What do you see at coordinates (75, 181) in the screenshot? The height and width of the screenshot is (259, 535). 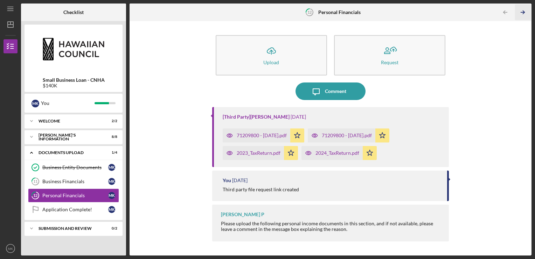 I see `div: Business Financials` at bounding box center [75, 181].